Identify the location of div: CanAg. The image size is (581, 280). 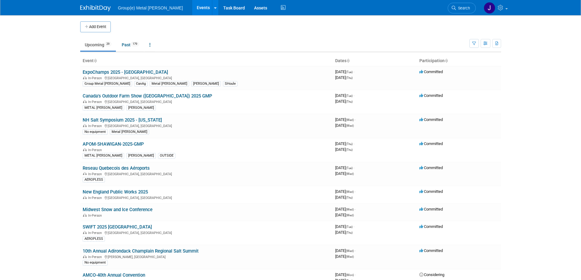
(141, 84).